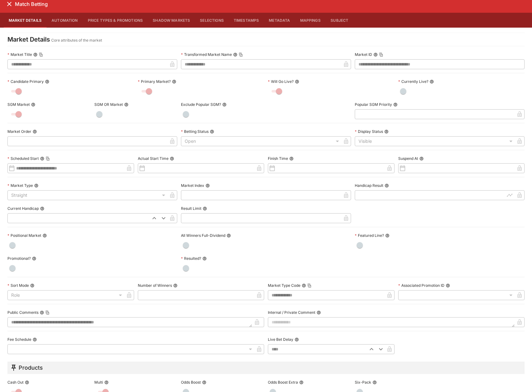 The width and height of the screenshot is (532, 392). Describe the element at coordinates (363, 382) in the screenshot. I see `p: Six-Pack` at that location.